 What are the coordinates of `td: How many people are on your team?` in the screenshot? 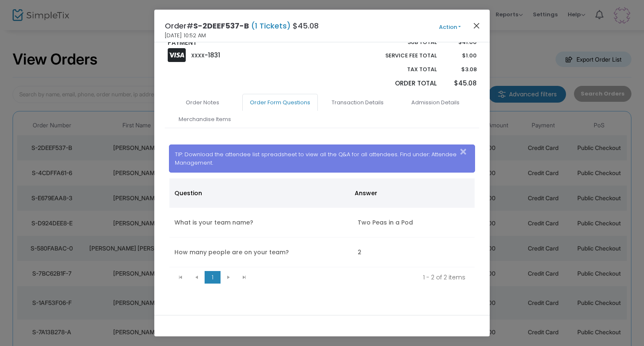 It's located at (260, 253).